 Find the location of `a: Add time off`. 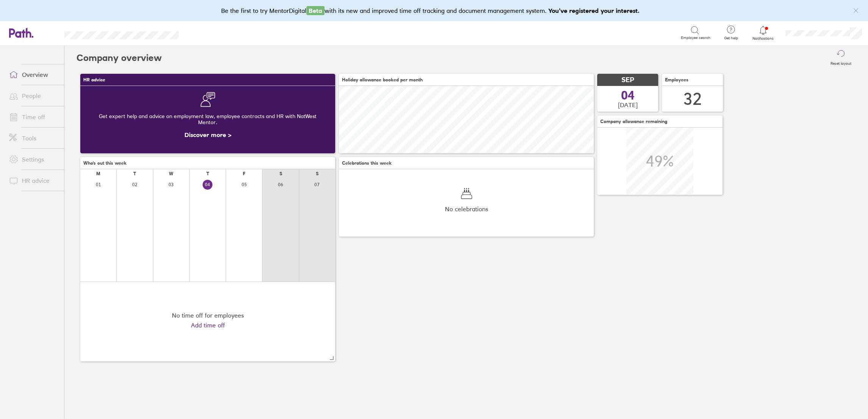

a: Add time off is located at coordinates (208, 325).